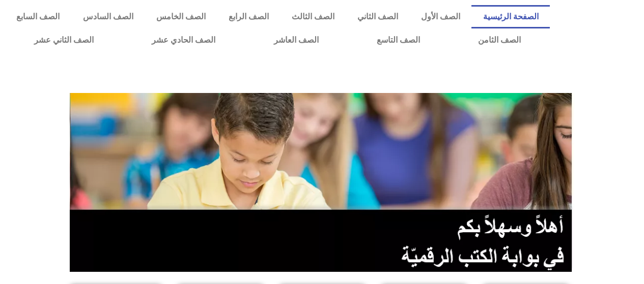  I want to click on a: الصف الثاني, so click(377, 17).